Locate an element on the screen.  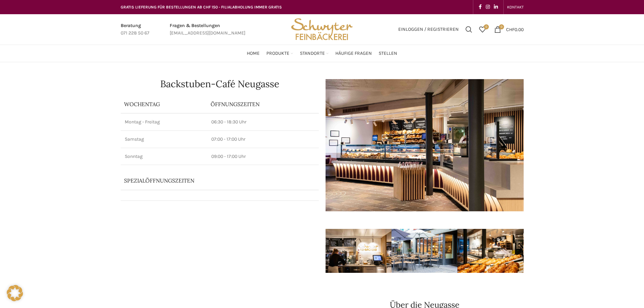
span: Home is located at coordinates (253, 53).